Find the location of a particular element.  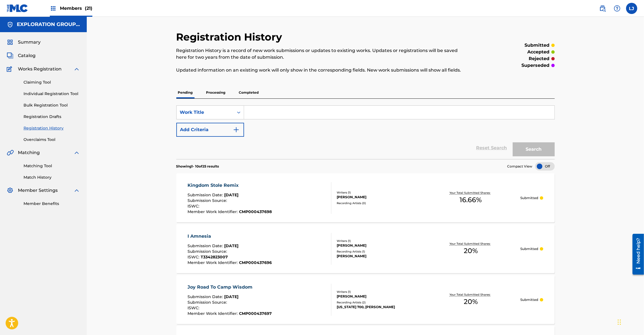

span: CMP000437697 is located at coordinates (255, 313).